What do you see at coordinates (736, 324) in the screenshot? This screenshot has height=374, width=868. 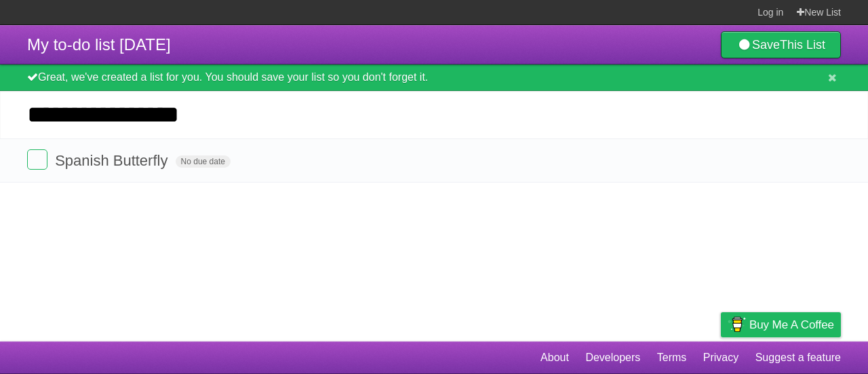 I see `img: Buy me a coffee` at bounding box center [736, 324].